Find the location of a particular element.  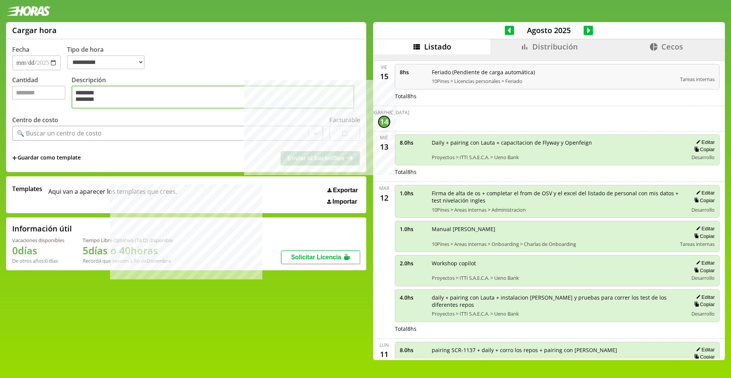

span: 10Pines > Areas internas > Administracion is located at coordinates (558, 210).